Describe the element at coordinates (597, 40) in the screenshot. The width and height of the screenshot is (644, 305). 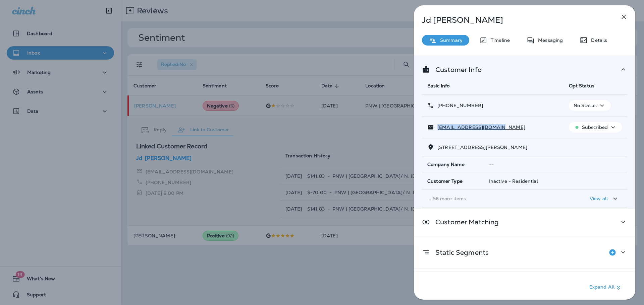
I see `p: Details` at that location.